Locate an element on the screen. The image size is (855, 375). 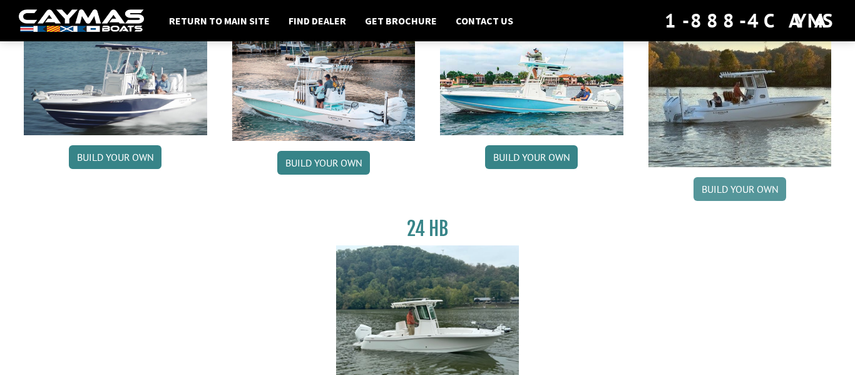
img: 26_new_photo_resized.jpg is located at coordinates (115, 83).